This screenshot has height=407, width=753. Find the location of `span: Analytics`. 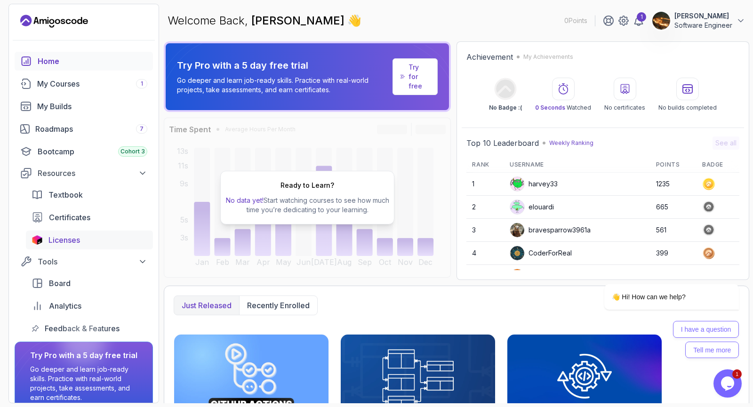

span: Analytics is located at coordinates (65, 306).